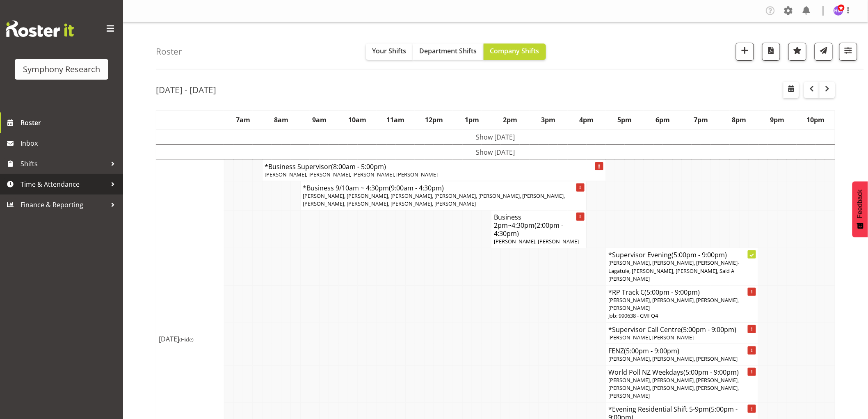  I want to click on button: Select a specific date within the roster., so click(791, 90).